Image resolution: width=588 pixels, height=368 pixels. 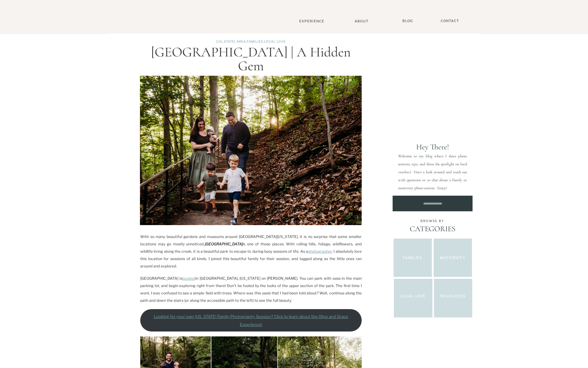 What do you see at coordinates (188, 278) in the screenshot?
I see `a: located` at bounding box center [188, 278].